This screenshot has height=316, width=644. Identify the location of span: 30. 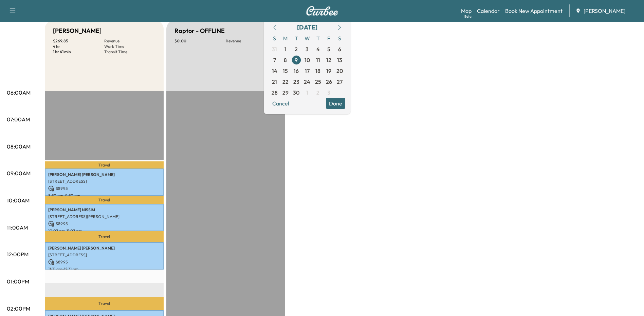
(296, 93).